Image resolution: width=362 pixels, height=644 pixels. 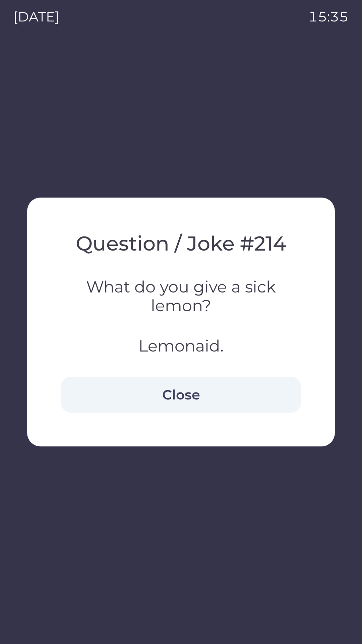 What do you see at coordinates (181, 296) in the screenshot?
I see `h3: What do you give a sick lemon?` at bounding box center [181, 296].